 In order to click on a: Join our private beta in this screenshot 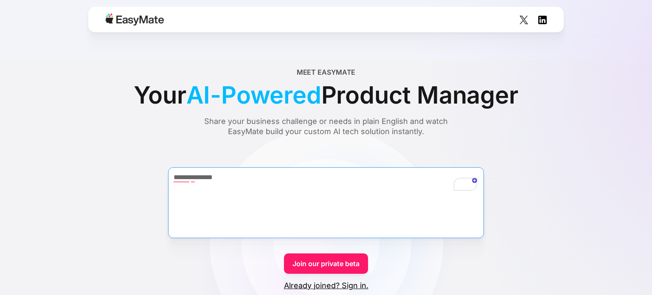, I will do `click(326, 264)`.